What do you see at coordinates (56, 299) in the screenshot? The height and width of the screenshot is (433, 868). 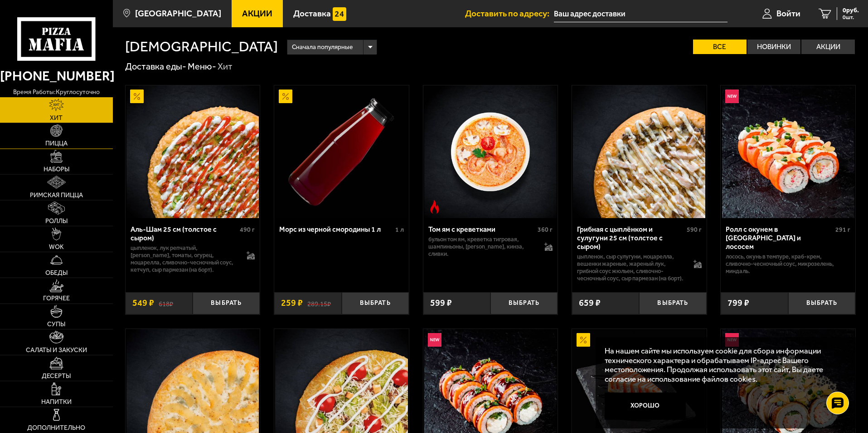 I see `span: Горячее` at bounding box center [56, 299].